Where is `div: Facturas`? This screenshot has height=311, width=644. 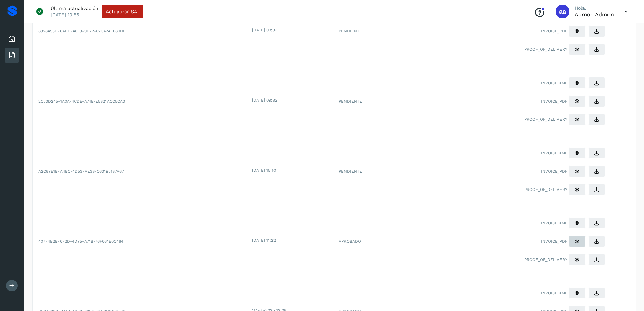 div: Facturas is located at coordinates (12, 55).